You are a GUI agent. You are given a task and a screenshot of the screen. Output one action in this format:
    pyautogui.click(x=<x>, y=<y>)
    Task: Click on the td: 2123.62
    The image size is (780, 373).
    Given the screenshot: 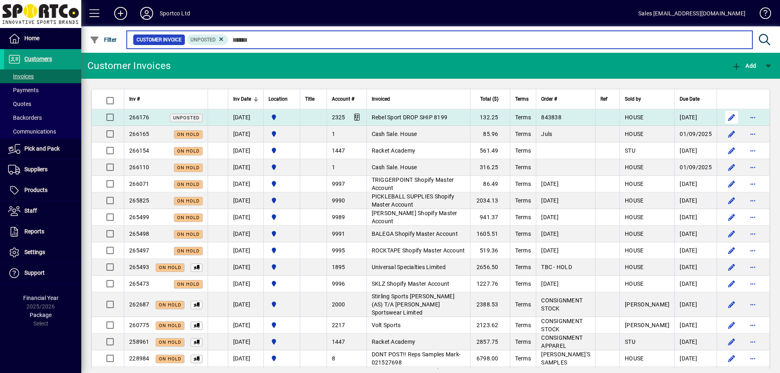 What is the action you would take?
    pyautogui.click(x=490, y=325)
    